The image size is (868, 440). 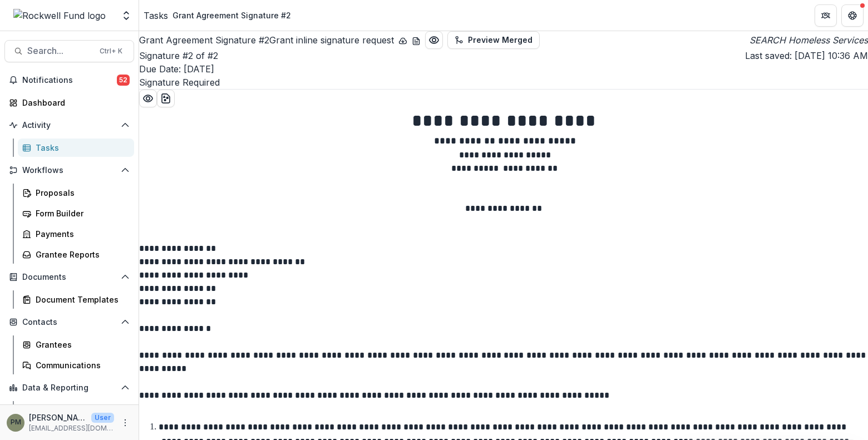 What do you see at coordinates (232, 15) in the screenshot?
I see `div: Grant Agreement Signature #2` at bounding box center [232, 15].